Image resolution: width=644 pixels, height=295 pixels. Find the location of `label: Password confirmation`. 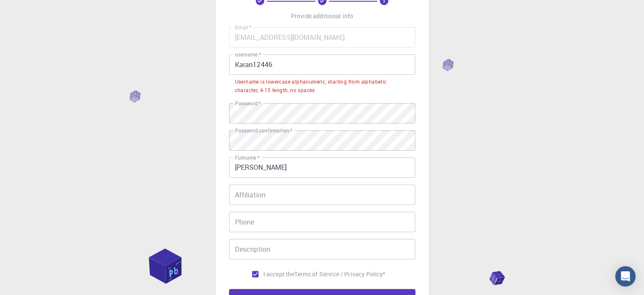

label: Password confirmation is located at coordinates (264, 130).